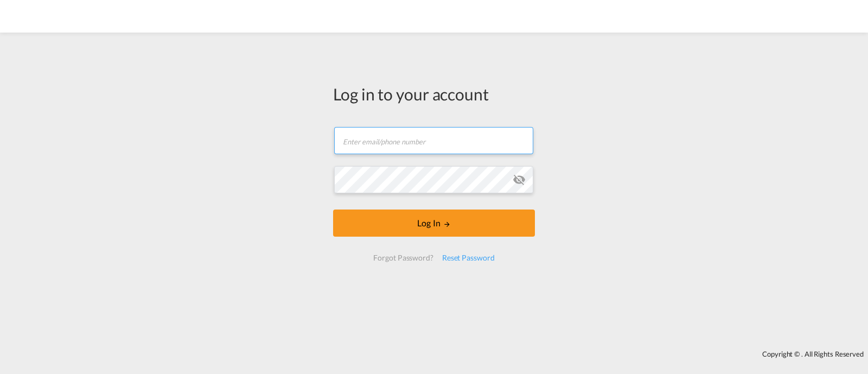 The width and height of the screenshot is (868, 374). I want to click on div: Forgot Password?, so click(403, 258).